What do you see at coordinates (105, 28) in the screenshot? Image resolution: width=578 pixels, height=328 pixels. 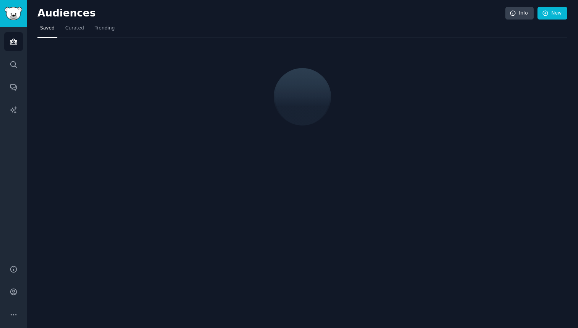 I see `span: Trending` at bounding box center [105, 28].